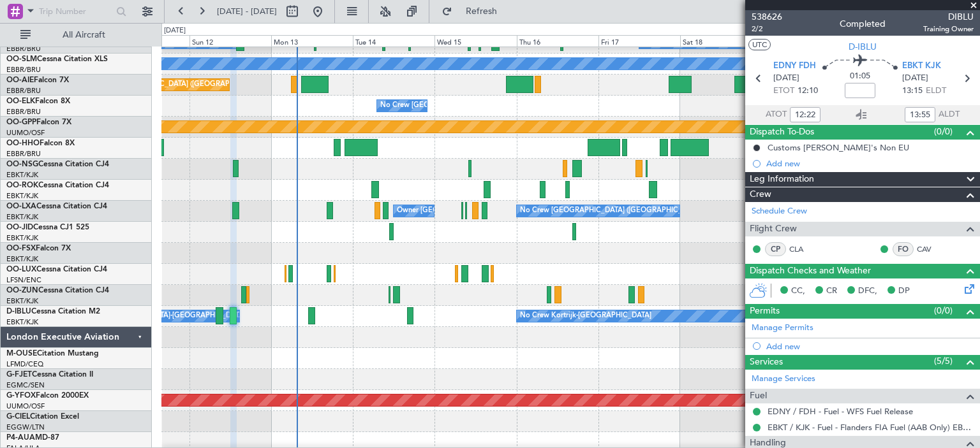 The height and width of the screenshot is (448, 980). What do you see at coordinates (773, 229) in the screenshot?
I see `span: Flight Crew` at bounding box center [773, 229].